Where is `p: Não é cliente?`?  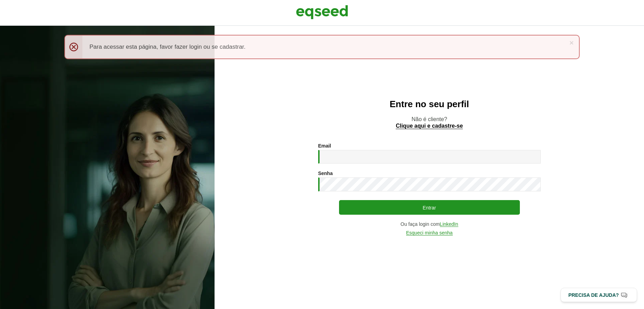
p: Não é cliente? is located at coordinates (428, 123).